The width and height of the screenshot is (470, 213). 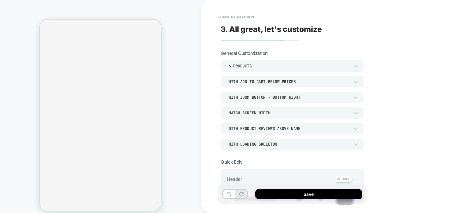 I want to click on div: 6 Products, so click(x=289, y=66).